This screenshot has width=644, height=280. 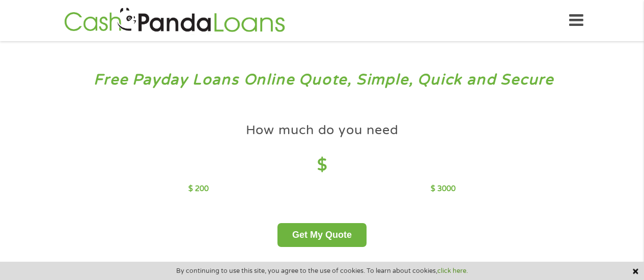 I want to click on button: Get My Quote, so click(x=321, y=235).